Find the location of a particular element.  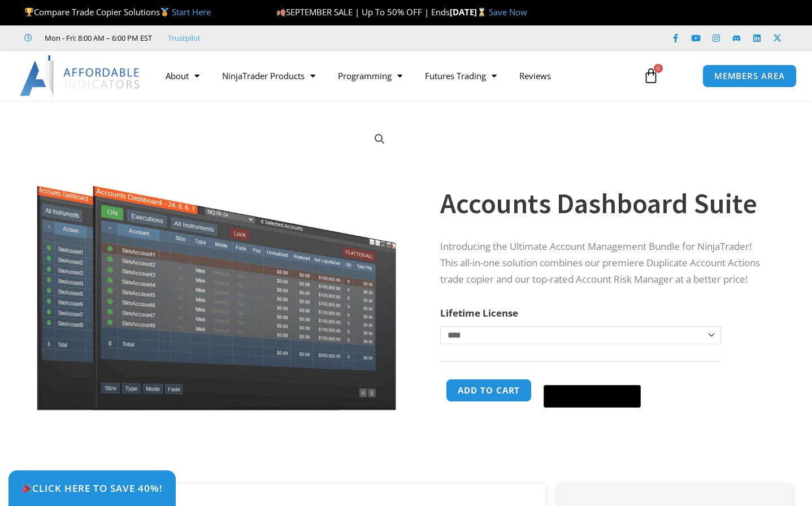

a: Trustpilot is located at coordinates (184, 38).